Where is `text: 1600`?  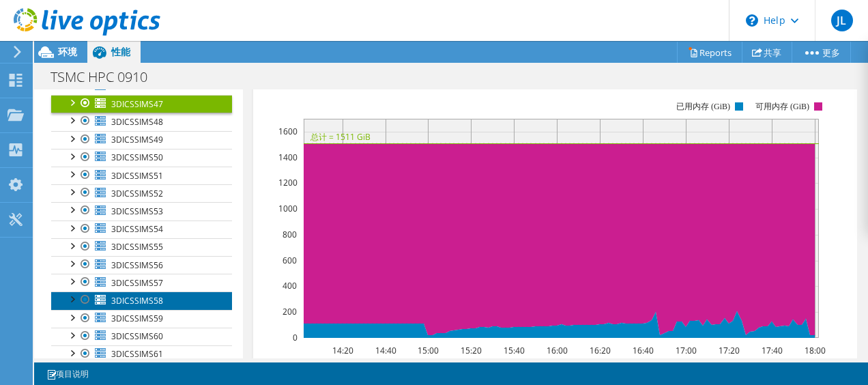
text: 1600 is located at coordinates (288, 131).